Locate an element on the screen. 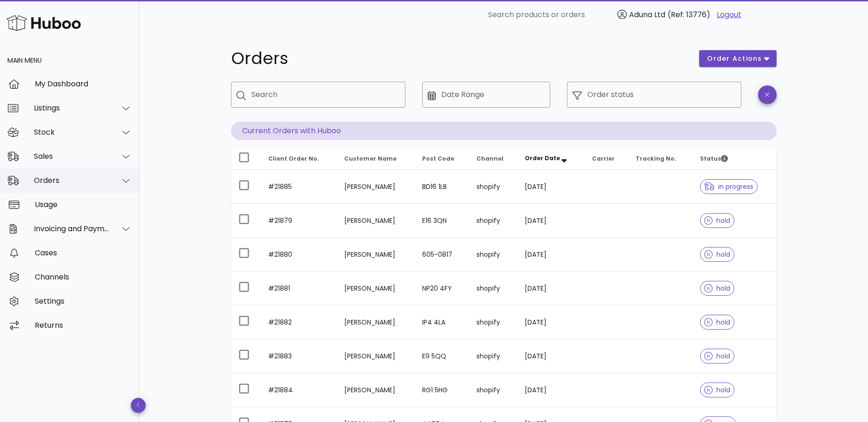 The image size is (868, 422). h1: Orders is located at coordinates (460, 58).